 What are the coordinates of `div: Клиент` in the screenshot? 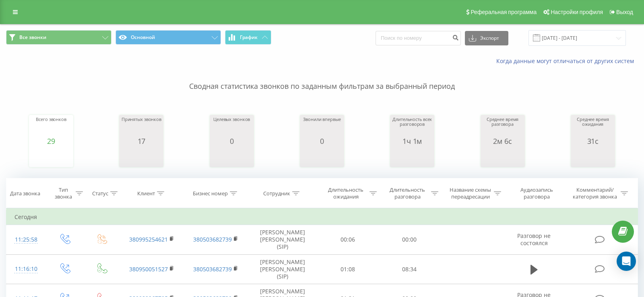 It's located at (146, 194).